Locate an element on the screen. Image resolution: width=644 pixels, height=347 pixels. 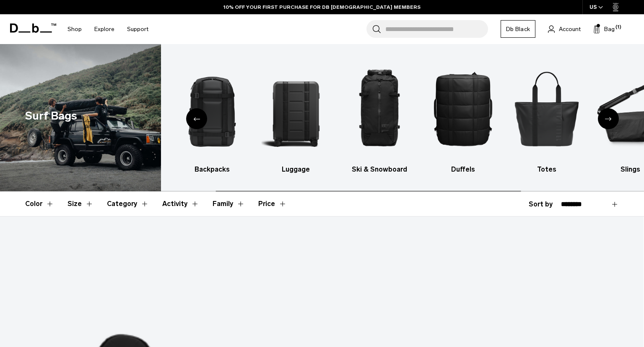
a: Explore is located at coordinates (105, 29).